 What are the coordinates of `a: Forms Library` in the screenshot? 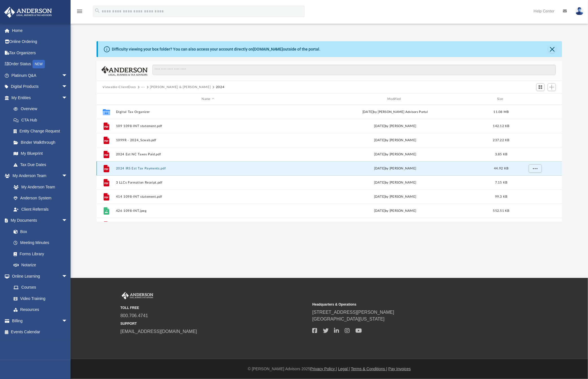 It's located at (39, 254).